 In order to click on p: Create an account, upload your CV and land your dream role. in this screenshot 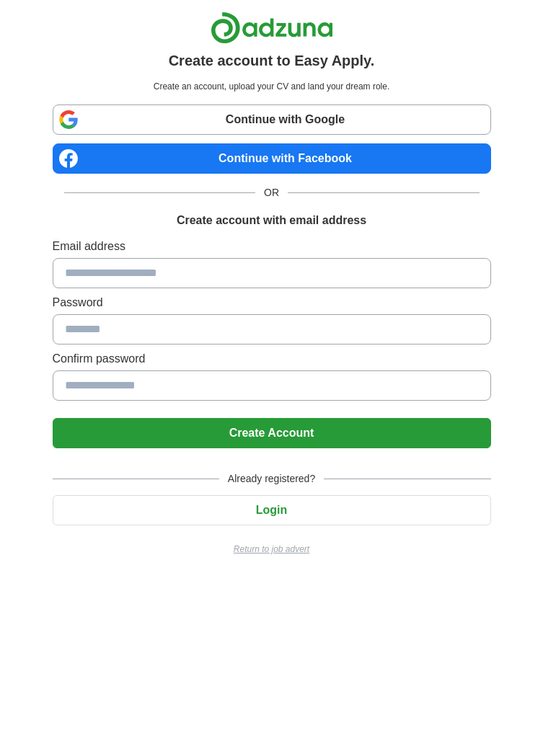, I will do `click(272, 86)`.